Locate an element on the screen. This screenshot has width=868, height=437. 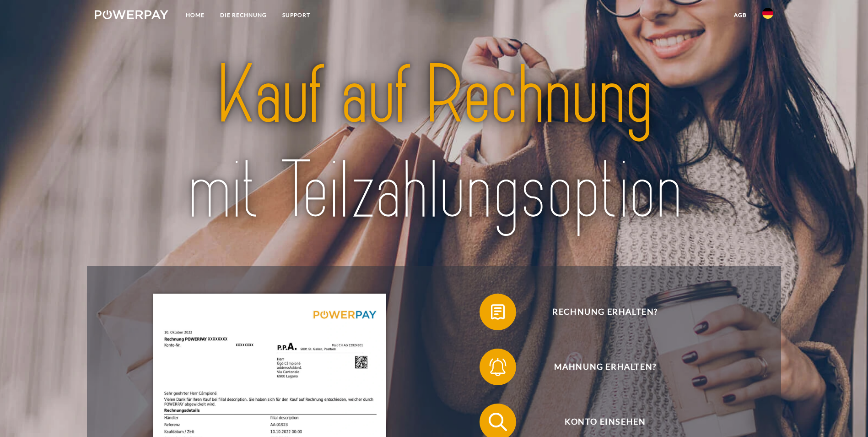
img: de is located at coordinates (768, 13).